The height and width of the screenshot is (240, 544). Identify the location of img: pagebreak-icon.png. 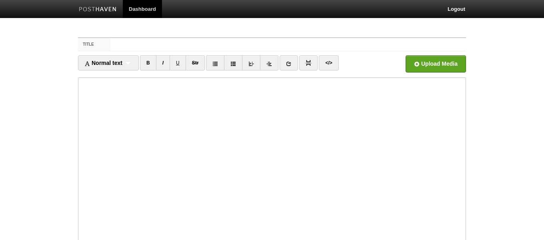
(309, 63).